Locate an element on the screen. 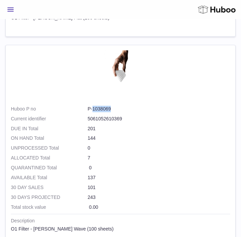 The image size is (241, 237). strong: 30 DAY SALES is located at coordinates (49, 187).